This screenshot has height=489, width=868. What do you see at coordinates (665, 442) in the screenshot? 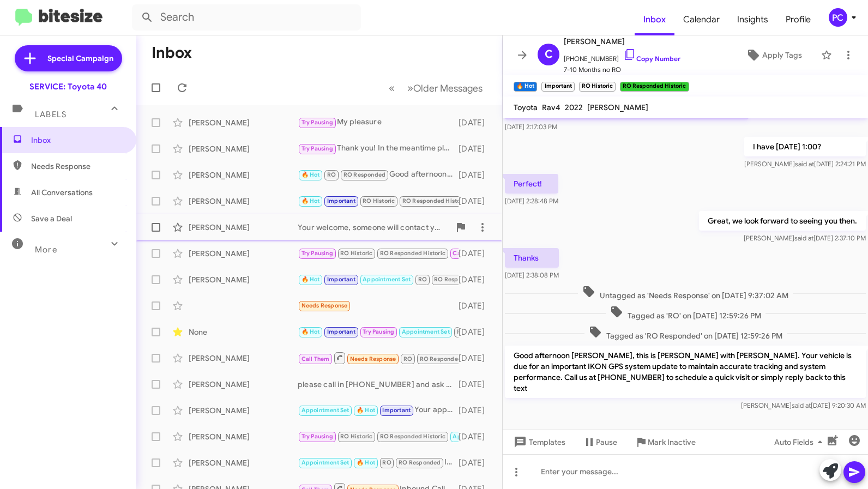
I see `button: Mark Inactive` at bounding box center [665, 442].